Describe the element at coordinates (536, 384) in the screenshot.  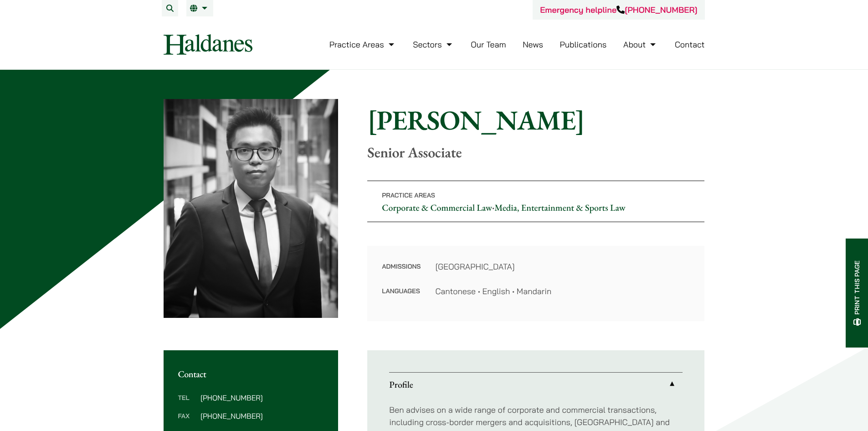
I see `a: Profile` at that location.